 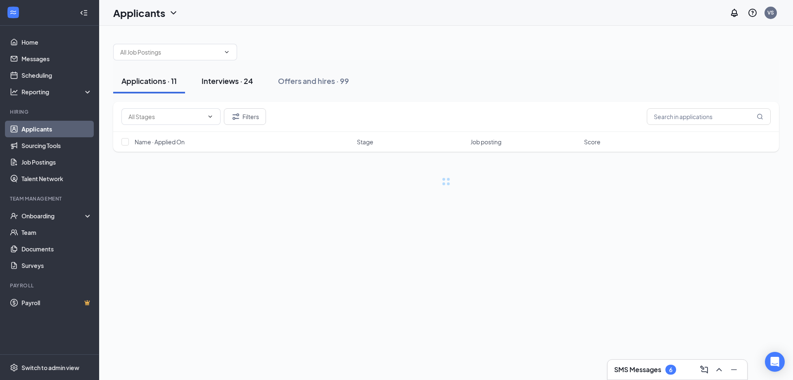 I want to click on svg: Minimize, so click(x=734, y=369).